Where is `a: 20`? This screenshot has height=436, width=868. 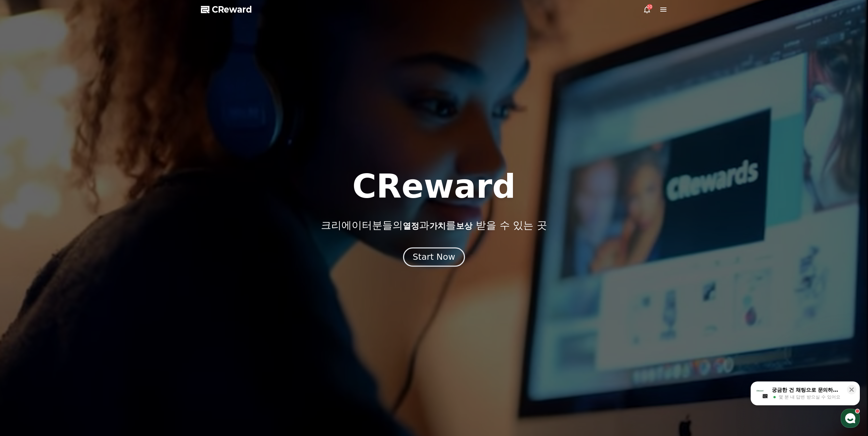
a: 20 is located at coordinates (647, 9).